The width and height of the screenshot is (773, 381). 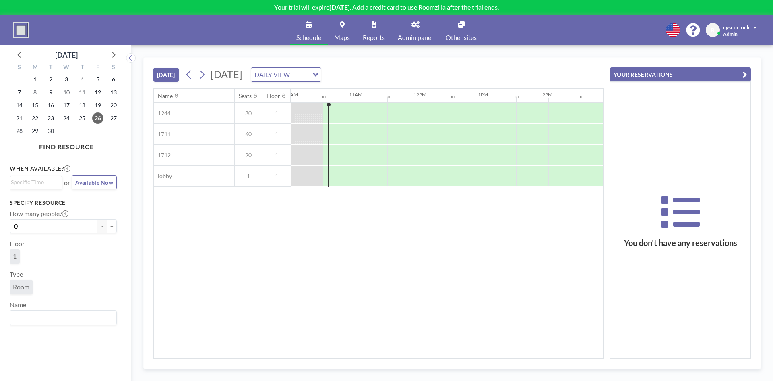 What do you see at coordinates (272, 75) in the screenshot?
I see `span: DAILY VIEW` at bounding box center [272, 75].